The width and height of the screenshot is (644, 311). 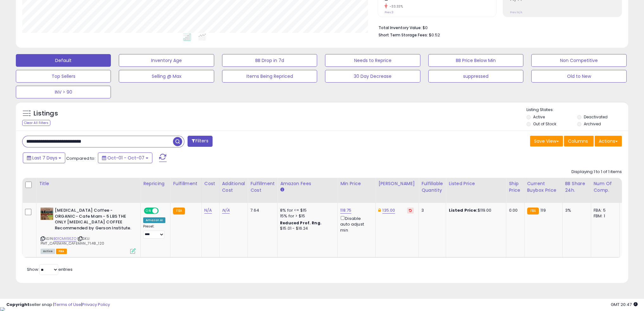 I want to click on label: Deactivated, so click(x=596, y=117).